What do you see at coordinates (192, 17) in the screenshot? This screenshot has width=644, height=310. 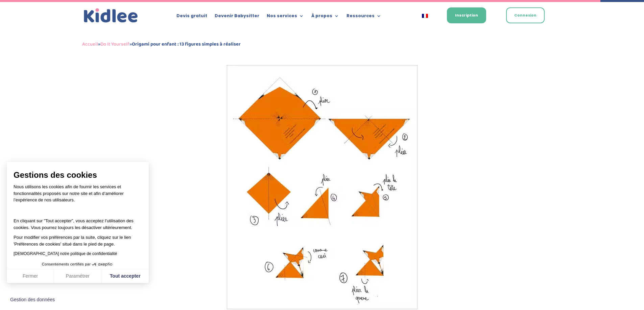 I see `a: Devis gratuit` at bounding box center [192, 17].